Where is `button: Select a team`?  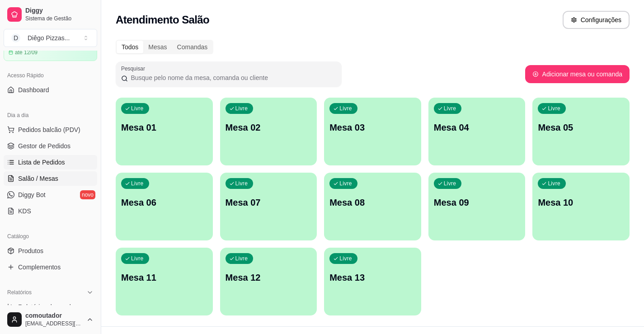
button: Select a team is located at coordinates (50, 38).